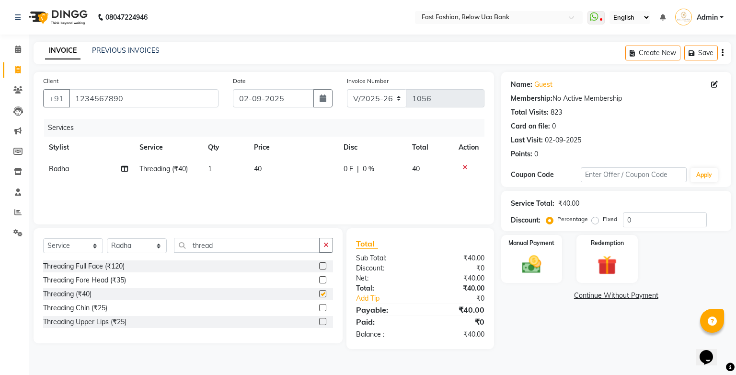  What do you see at coordinates (521, 154) in the screenshot?
I see `div: Points:` at bounding box center [521, 154].